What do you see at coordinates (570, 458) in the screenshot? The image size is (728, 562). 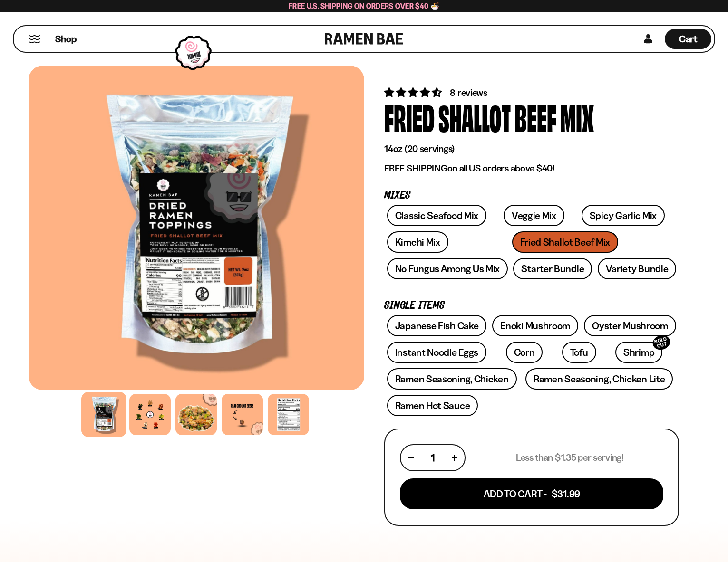 I see `p: Less than $1.35 per serving!` at bounding box center [570, 458].